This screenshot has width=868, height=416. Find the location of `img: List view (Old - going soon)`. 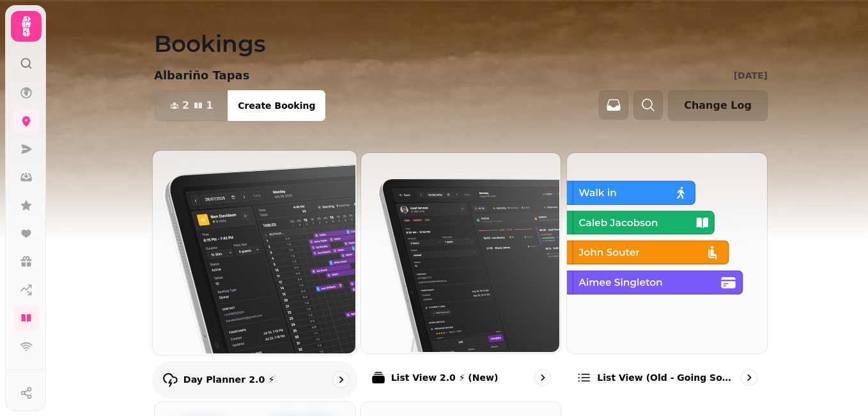

img: List view (Old - going soon) is located at coordinates (666, 251).